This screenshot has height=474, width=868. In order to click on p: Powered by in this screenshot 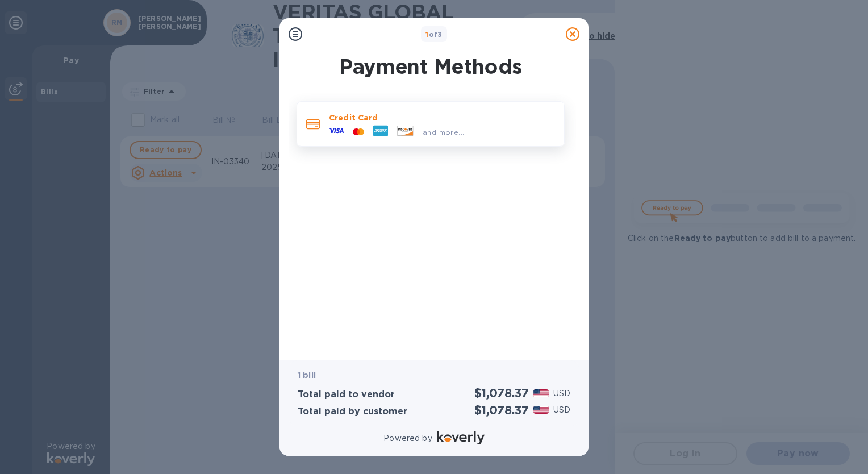, I will do `click(407, 438)`.